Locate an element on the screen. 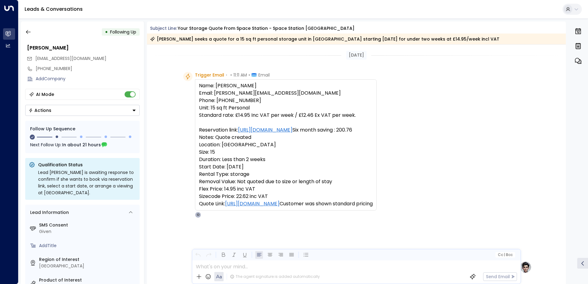 This screenshot has height=284, width=588. img: profile-logo.png is located at coordinates (525, 267).